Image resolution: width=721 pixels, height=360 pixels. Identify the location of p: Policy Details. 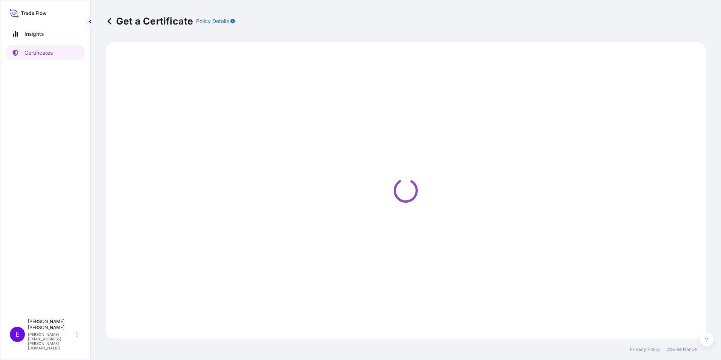
(212, 21).